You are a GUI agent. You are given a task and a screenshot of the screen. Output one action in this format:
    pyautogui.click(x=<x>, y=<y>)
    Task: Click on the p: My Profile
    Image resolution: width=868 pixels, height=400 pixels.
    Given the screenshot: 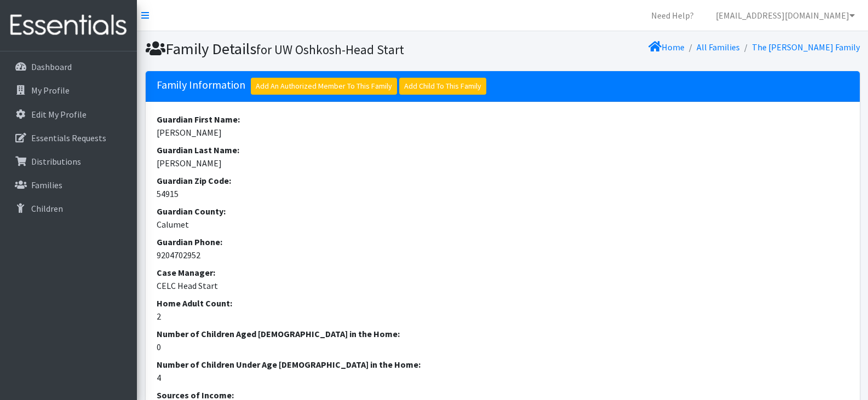 What is the action you would take?
    pyautogui.click(x=50, y=90)
    